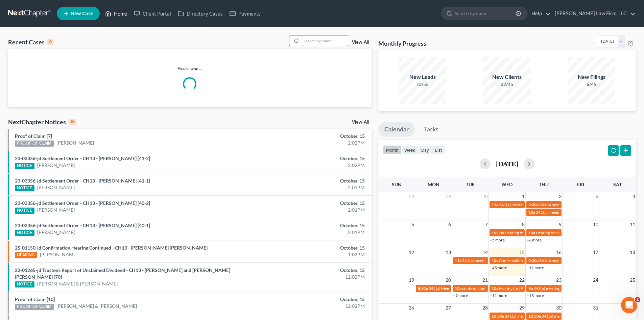 The width and height of the screenshot is (644, 320). I want to click on span: 12, so click(412, 252).